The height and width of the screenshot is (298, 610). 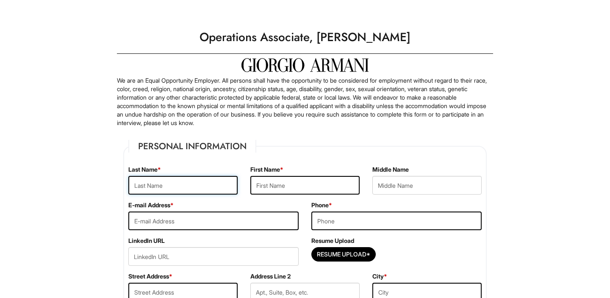 What do you see at coordinates (427, 185) in the screenshot?
I see `input: Middle Name` at bounding box center [427, 185].